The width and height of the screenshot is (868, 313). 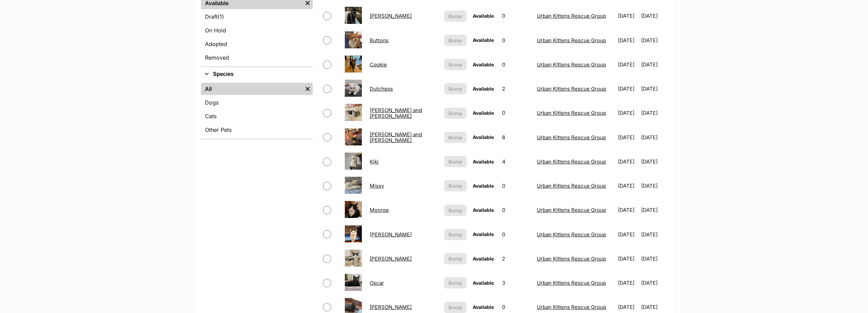 I want to click on a: Draft, so click(x=257, y=17).